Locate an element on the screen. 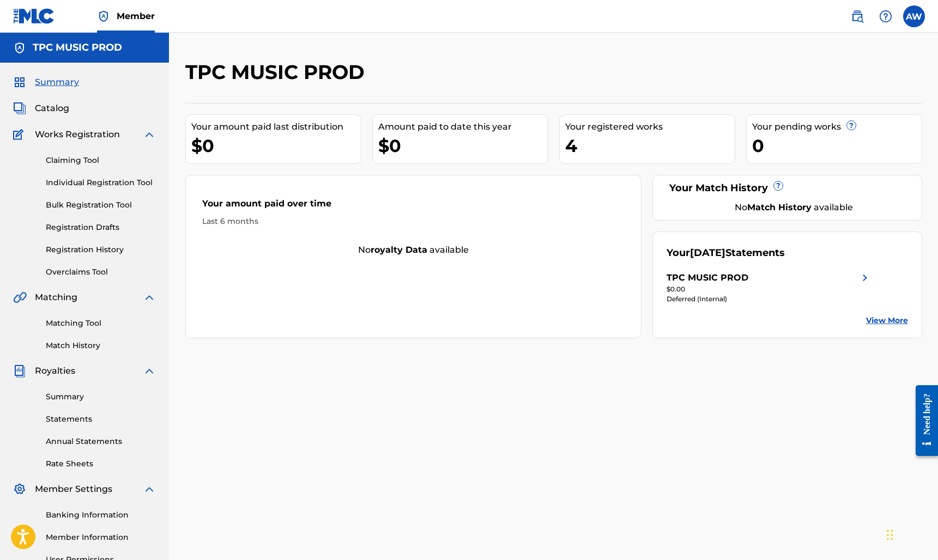  h2: TPC MUSIC PROD is located at coordinates (277, 72).